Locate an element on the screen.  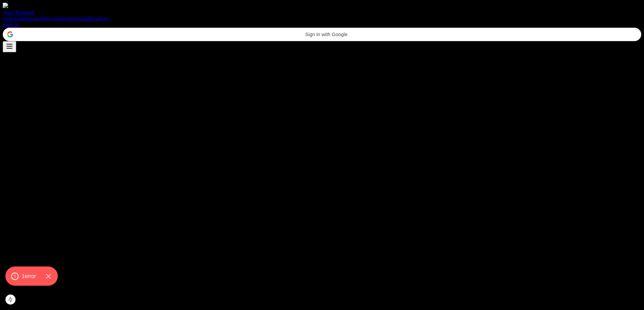
img: logo.svg is located at coordinates (5, 5).